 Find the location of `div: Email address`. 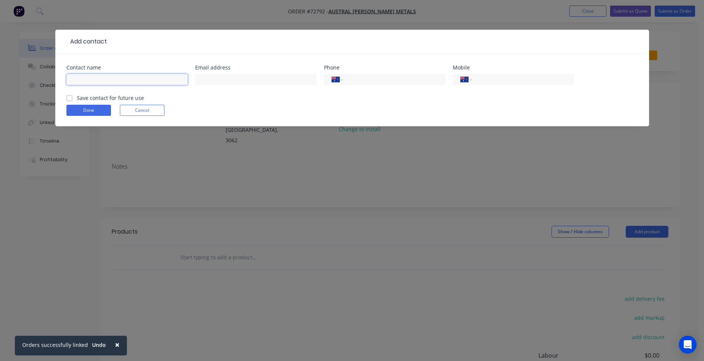

div: Email address is located at coordinates (256, 68).